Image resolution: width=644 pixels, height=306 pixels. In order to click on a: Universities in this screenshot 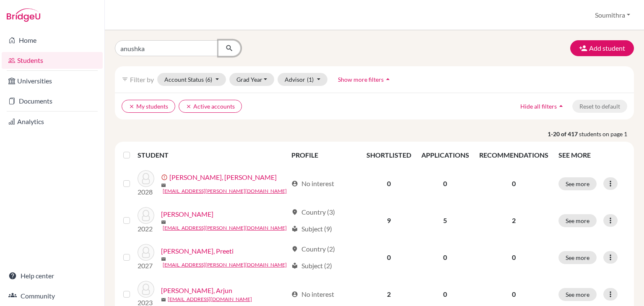, I will do `click(52, 81)`.